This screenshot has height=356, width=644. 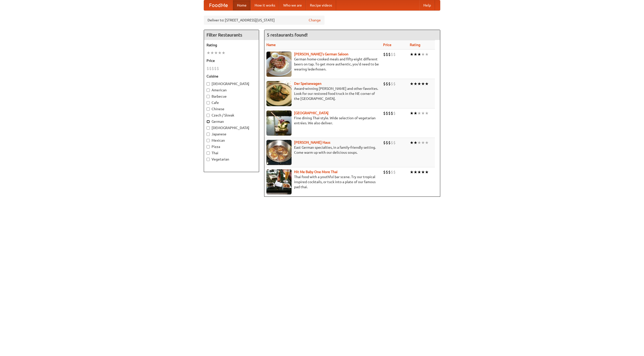 What do you see at coordinates (231, 90) in the screenshot?
I see `label: American` at bounding box center [231, 90].